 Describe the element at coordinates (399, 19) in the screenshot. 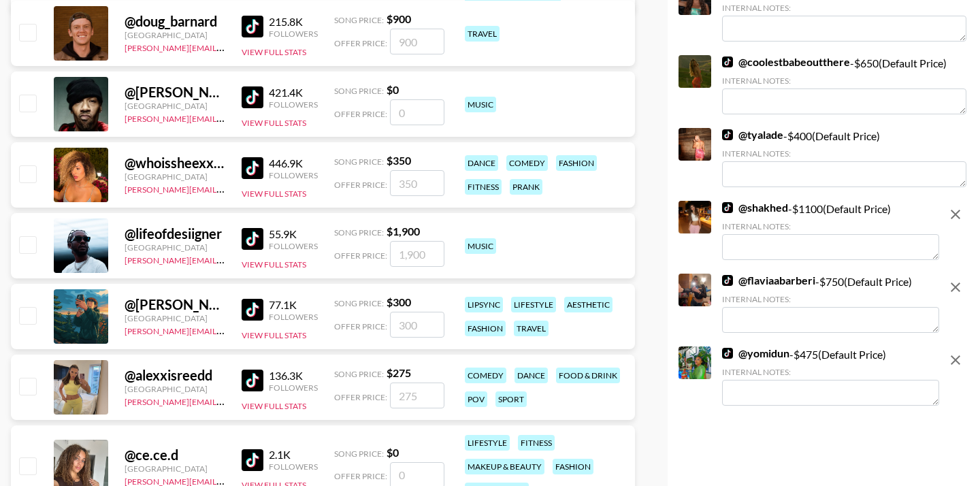

I see `strong: $ 900` at that location.